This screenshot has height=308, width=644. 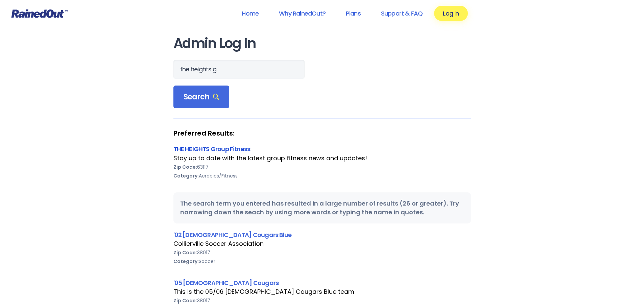 I want to click on a: Plans, so click(x=353, y=13).